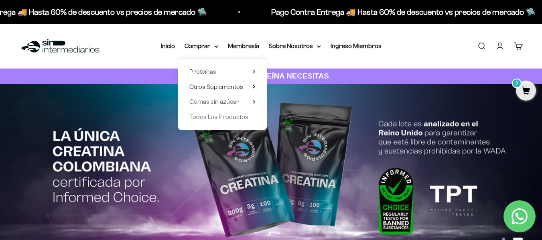  I want to click on summary: Otros Suplementos, so click(222, 87).